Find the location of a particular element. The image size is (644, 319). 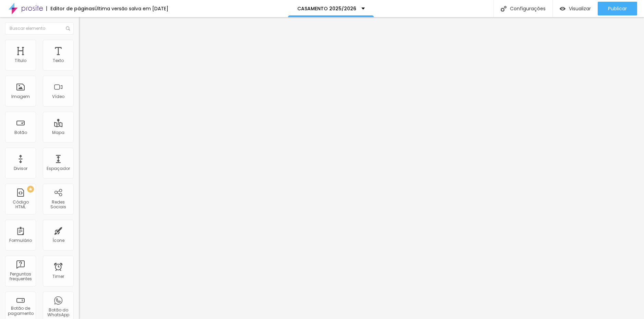

img: view-1.svg is located at coordinates (562, 9).